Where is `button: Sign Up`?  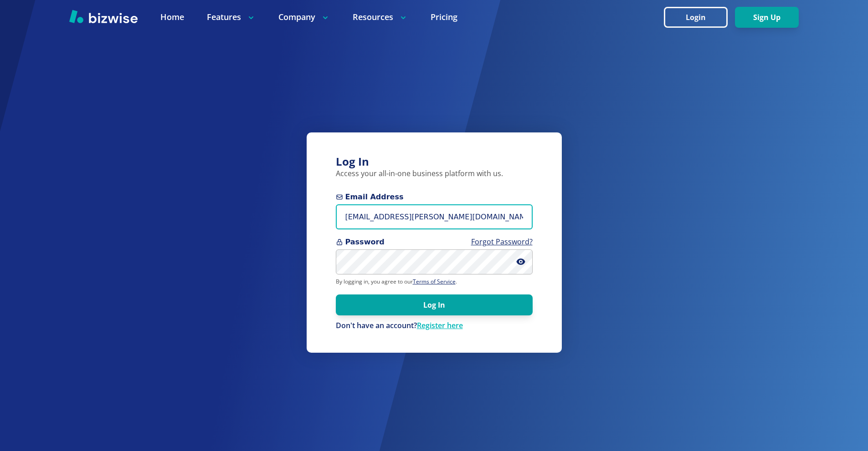
button: Sign Up is located at coordinates (767, 17).